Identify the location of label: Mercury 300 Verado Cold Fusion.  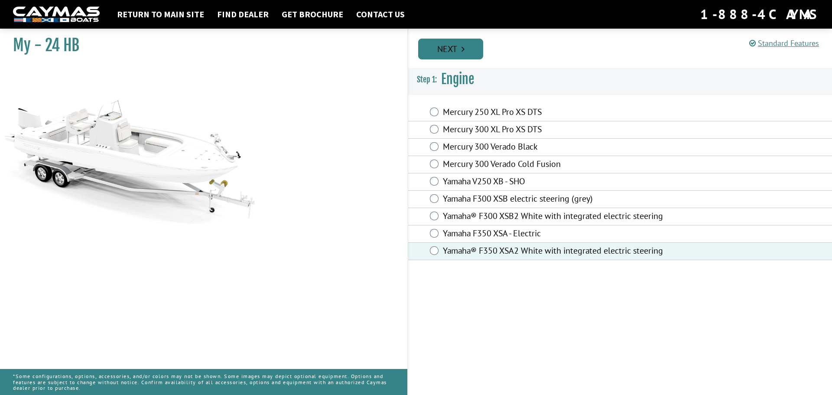
(559, 165).